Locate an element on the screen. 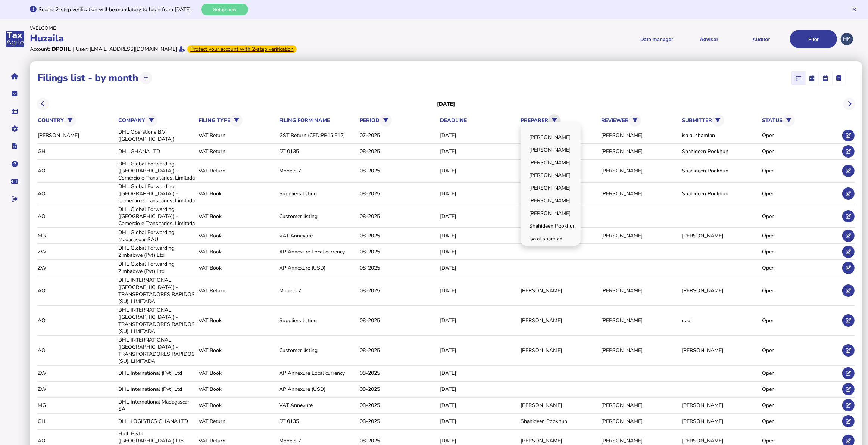  div: DHL GHANA LTD is located at coordinates (157, 151).